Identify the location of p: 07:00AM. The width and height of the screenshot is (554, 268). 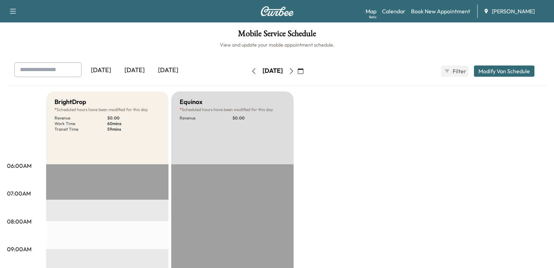
(19, 193).